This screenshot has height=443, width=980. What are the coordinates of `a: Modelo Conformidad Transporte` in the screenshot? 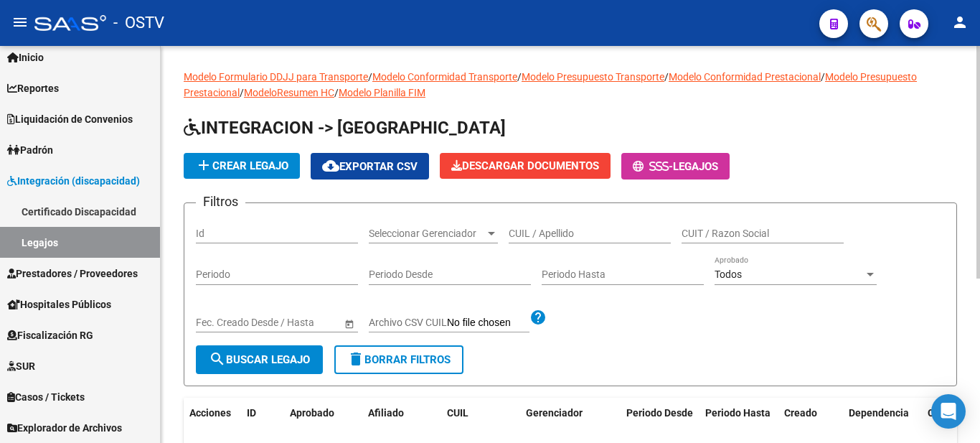 It's located at (445, 77).